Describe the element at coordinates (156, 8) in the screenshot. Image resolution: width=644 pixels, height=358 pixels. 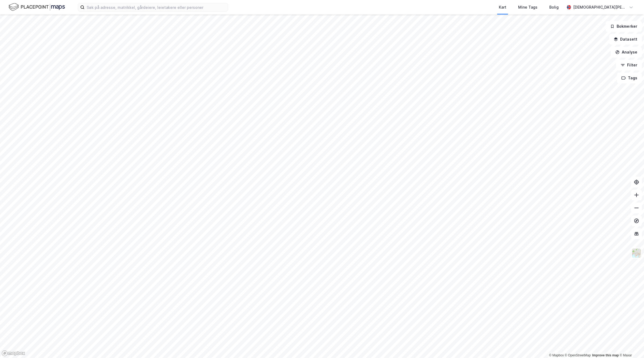
I see `input: Søk på adresse, matrikkel, gårdeiere, leietakere eller personer` at that location.